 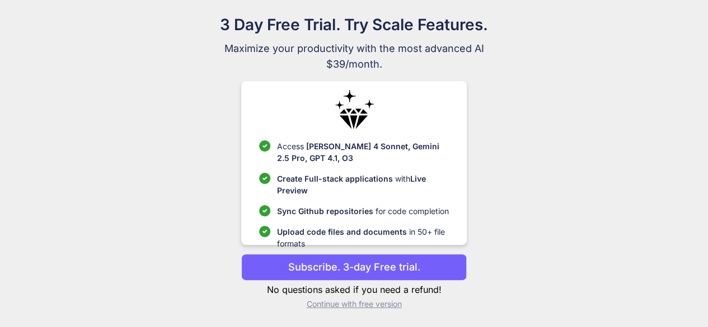 I want to click on span: $39/month., so click(x=354, y=64).